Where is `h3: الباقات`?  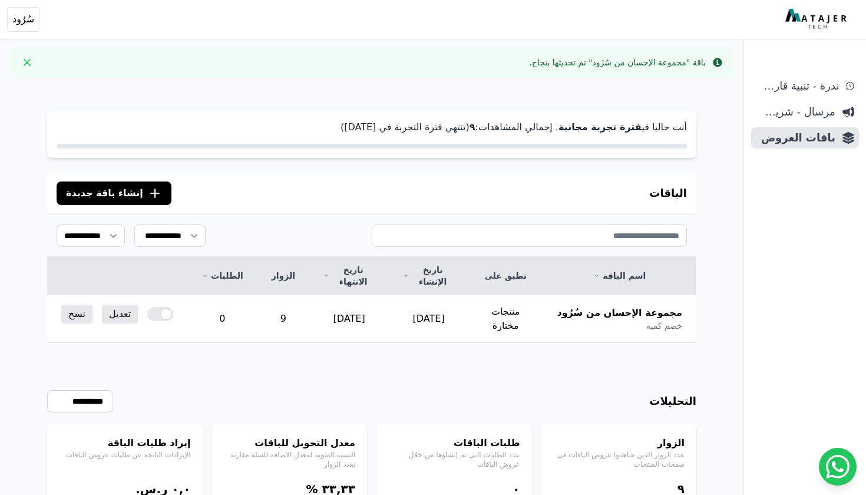
h3: الباقات is located at coordinates (668, 193).